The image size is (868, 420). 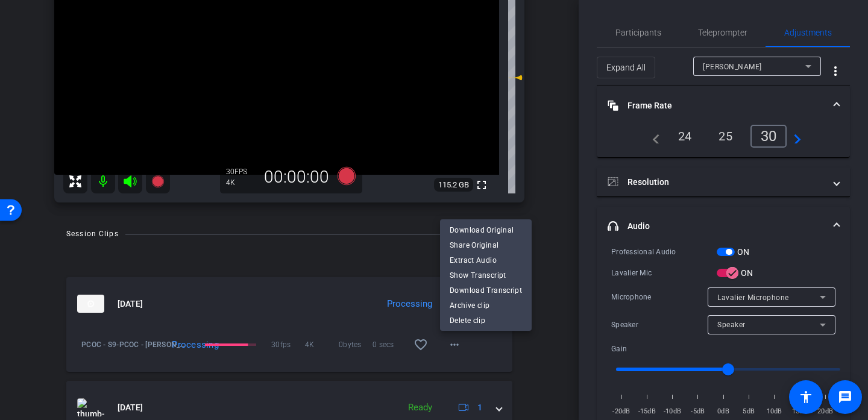 What do you see at coordinates (485, 230) in the screenshot?
I see `span: Download Original` at bounding box center [485, 230].